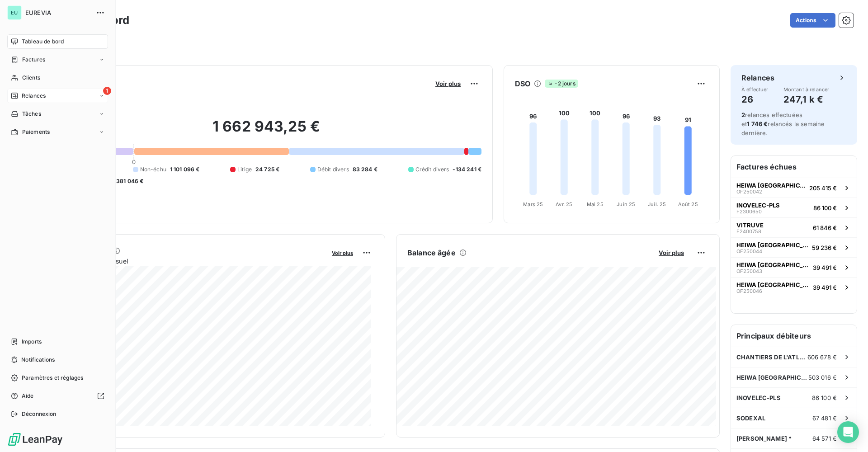 Image resolution: width=868 pixels, height=452 pixels. What do you see at coordinates (824, 248) in the screenshot?
I see `span: 59 236 €` at bounding box center [824, 248].